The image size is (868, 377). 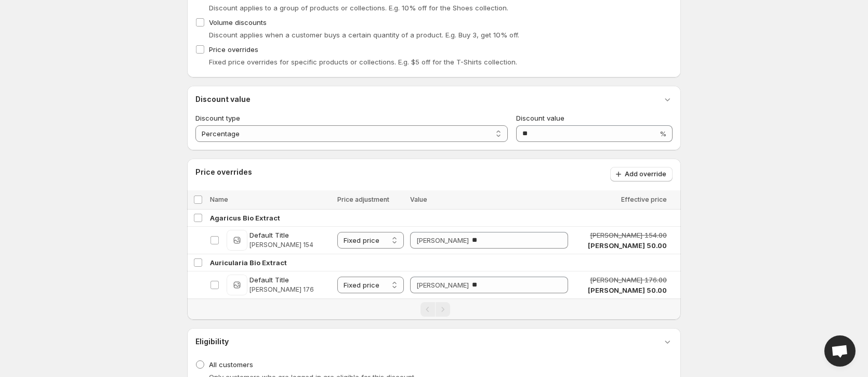 I want to click on nav: Pagination, so click(x=434, y=309).